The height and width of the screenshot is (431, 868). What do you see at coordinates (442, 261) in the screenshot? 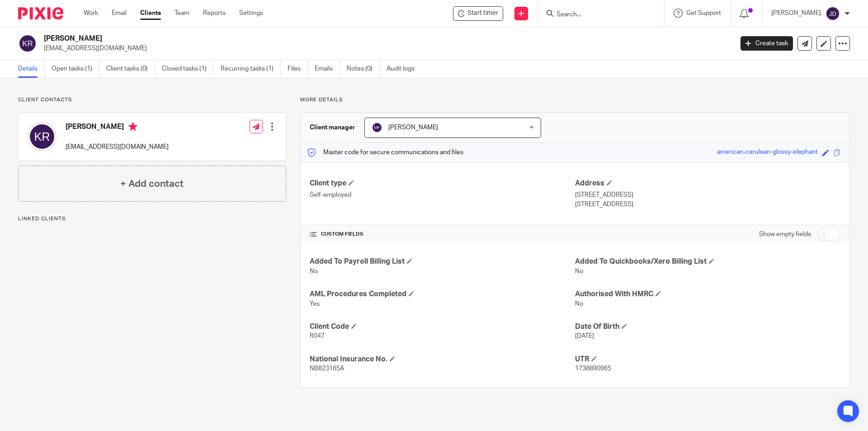
I see `h4: Added To Payroll Billing List` at bounding box center [442, 261].